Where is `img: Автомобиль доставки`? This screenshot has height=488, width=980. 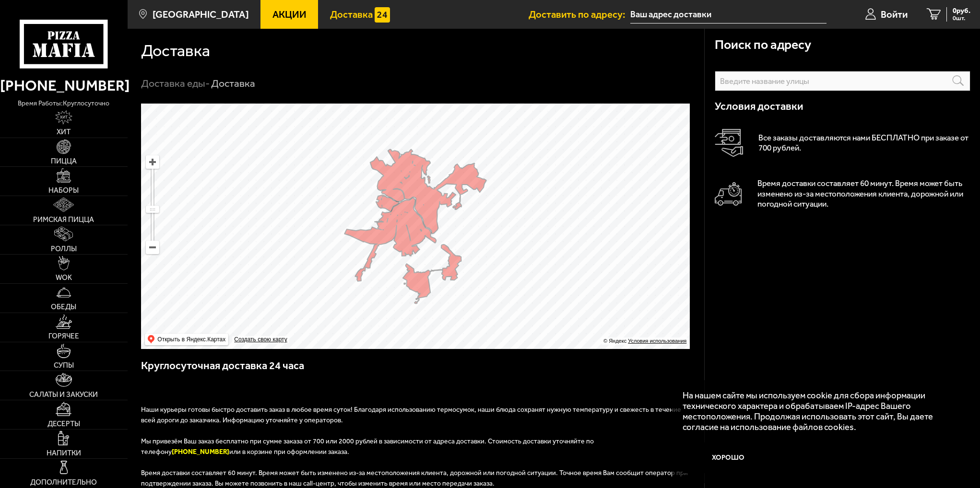 img: Автомобиль доставки is located at coordinates (728, 194).